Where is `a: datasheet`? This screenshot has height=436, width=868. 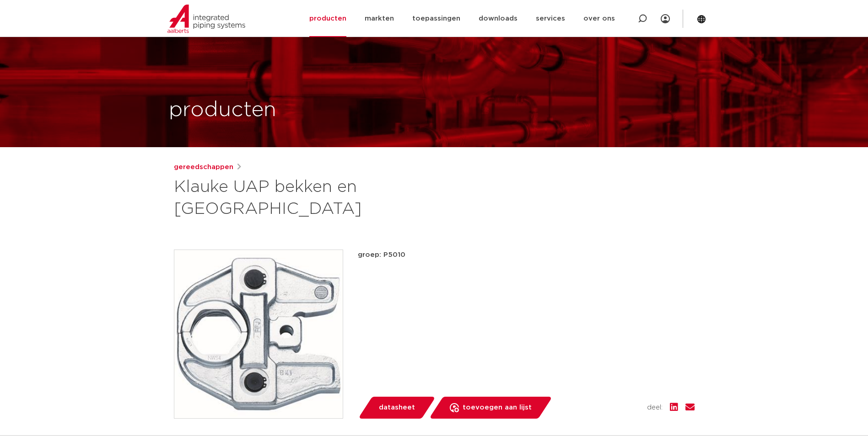 a: datasheet is located at coordinates (397, 408).